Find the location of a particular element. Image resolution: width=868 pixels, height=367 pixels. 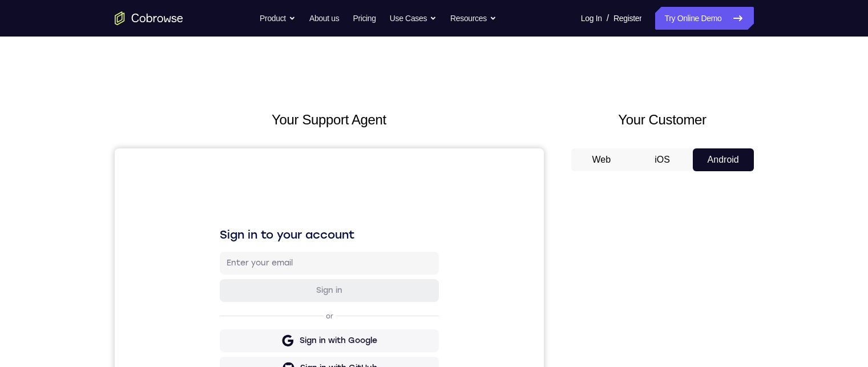

button: Sign in is located at coordinates (214, 142).